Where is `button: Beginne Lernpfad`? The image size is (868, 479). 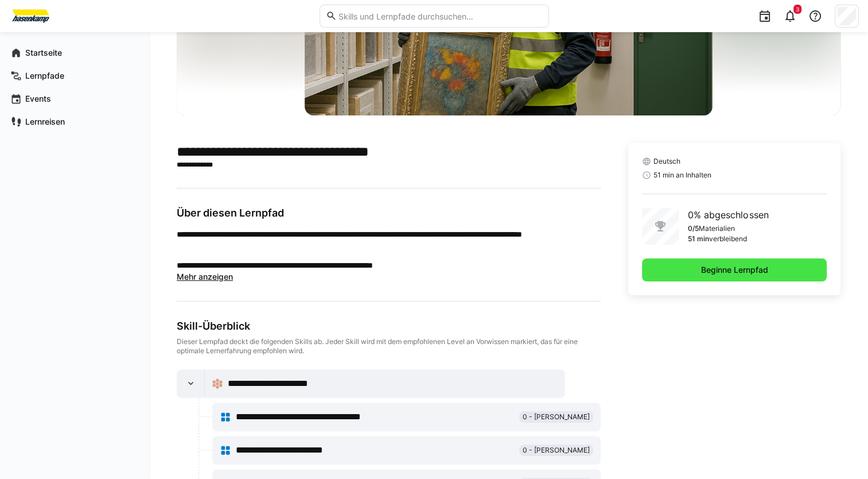 button: Beginne Lernpfad is located at coordinates (735, 270).